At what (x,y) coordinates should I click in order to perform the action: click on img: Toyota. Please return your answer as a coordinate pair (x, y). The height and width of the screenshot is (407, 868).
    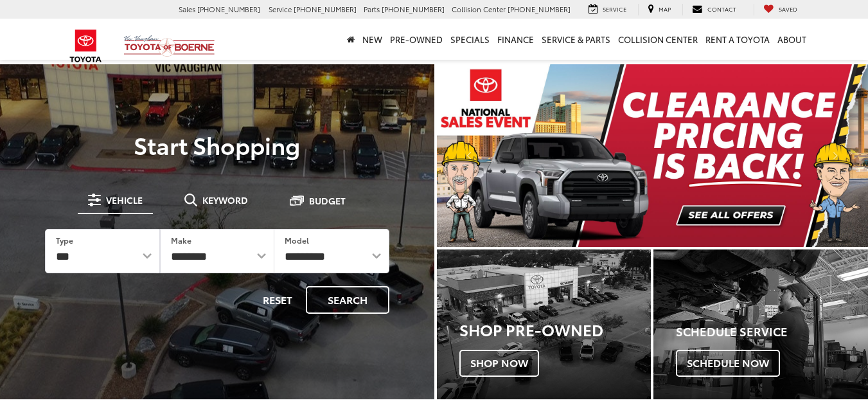
    Looking at the image, I should click on (85, 46).